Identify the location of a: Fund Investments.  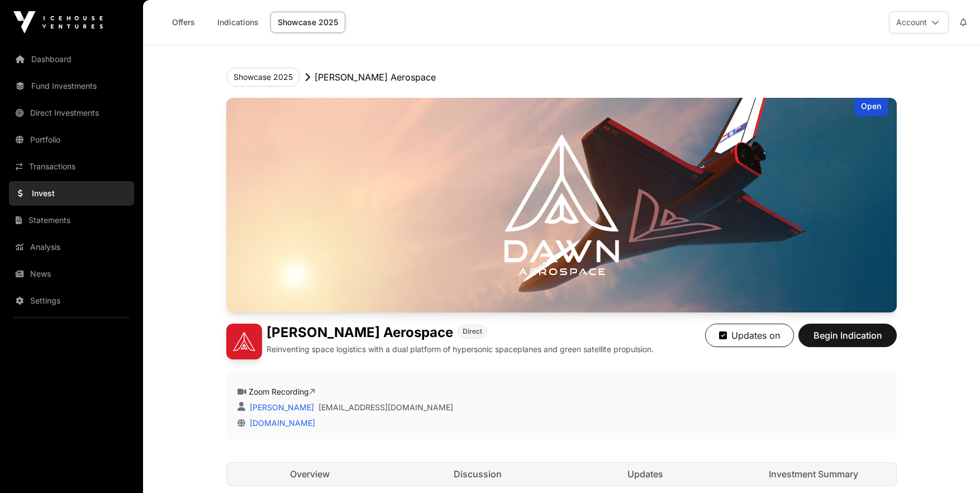
(72, 86).